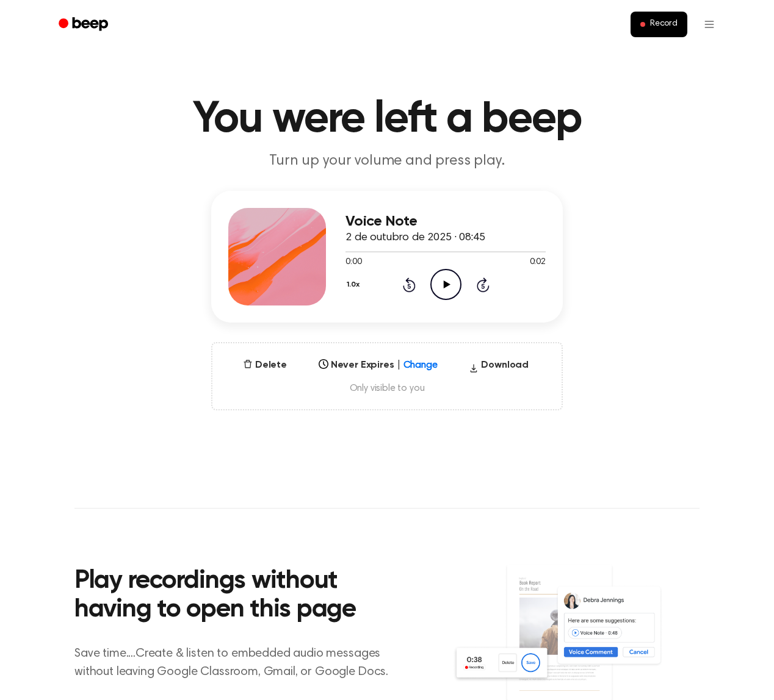 The height and width of the screenshot is (700, 774). Describe the element at coordinates (238, 596) in the screenshot. I see `h2: Play recordings without having to open this page` at that location.